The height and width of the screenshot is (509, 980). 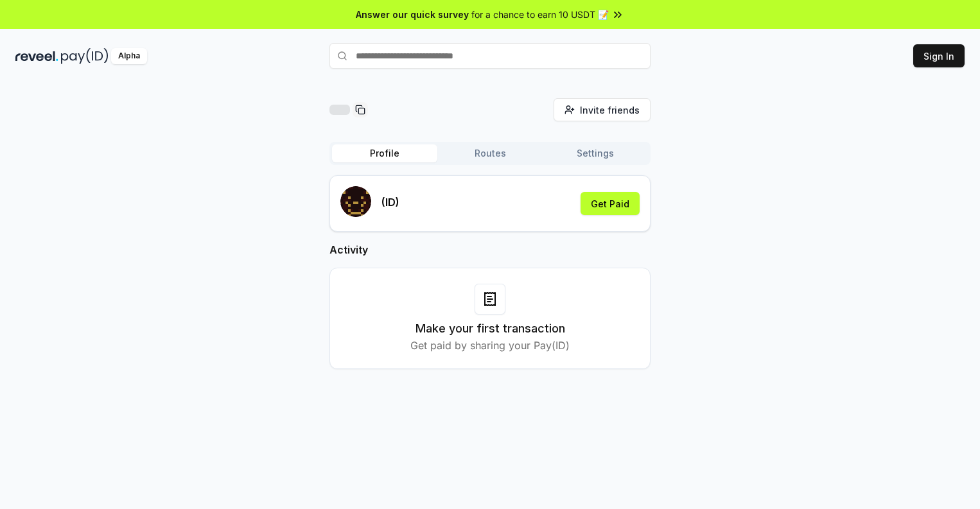 What do you see at coordinates (85, 56) in the screenshot?
I see `img: pay_id` at bounding box center [85, 56].